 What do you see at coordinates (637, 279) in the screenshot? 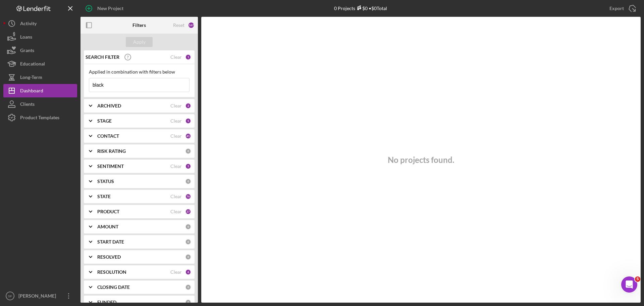
I see `span: 5` at bounding box center [637, 279].